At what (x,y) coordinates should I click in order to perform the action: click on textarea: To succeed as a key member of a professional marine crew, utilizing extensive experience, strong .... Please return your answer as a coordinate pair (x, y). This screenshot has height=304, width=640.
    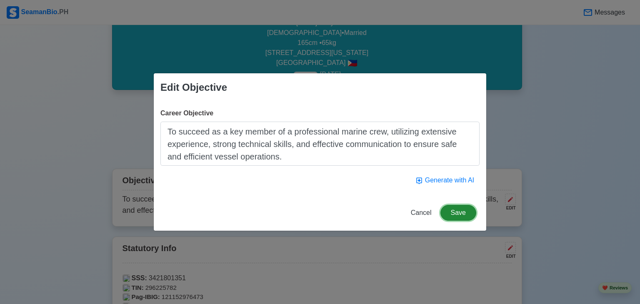
    Looking at the image, I should click on (320, 144).